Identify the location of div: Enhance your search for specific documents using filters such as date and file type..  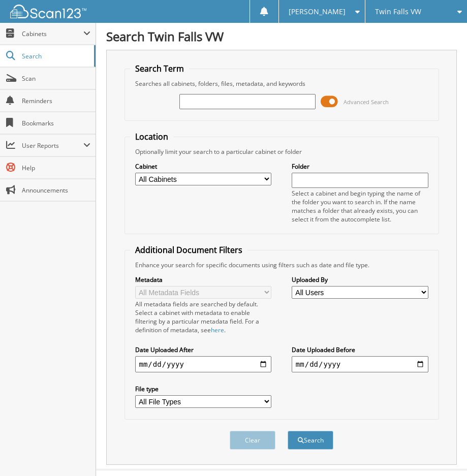
(282, 265).